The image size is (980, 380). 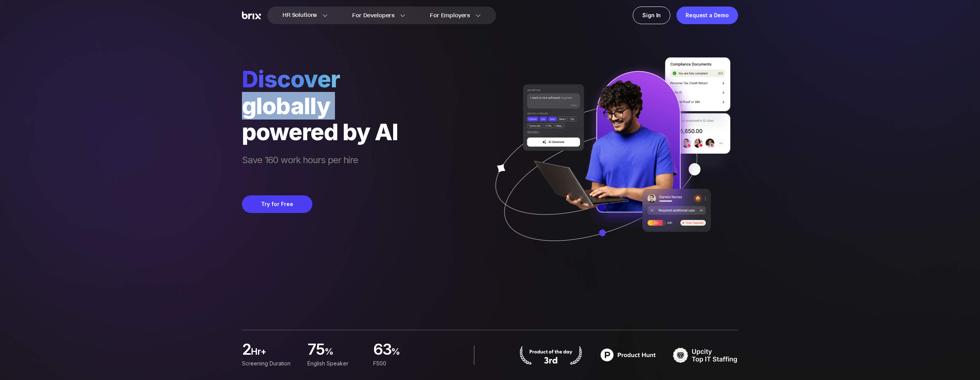 What do you see at coordinates (382, 351) in the screenshot?
I see `span: 63` at bounding box center [382, 351].